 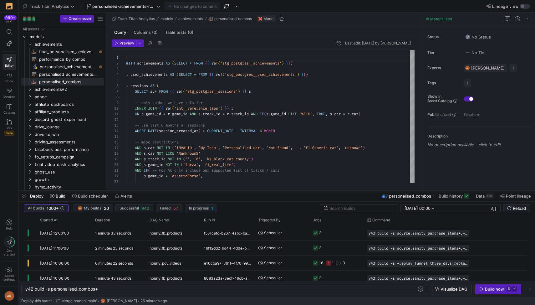 What do you see at coordinates (168, 148) in the screenshot?
I see `span: IN` at bounding box center [168, 148].